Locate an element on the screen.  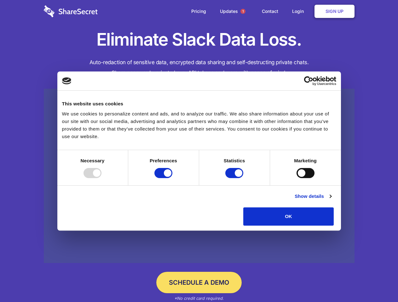
a: Wistia video thumbnail is located at coordinates (199, 176).